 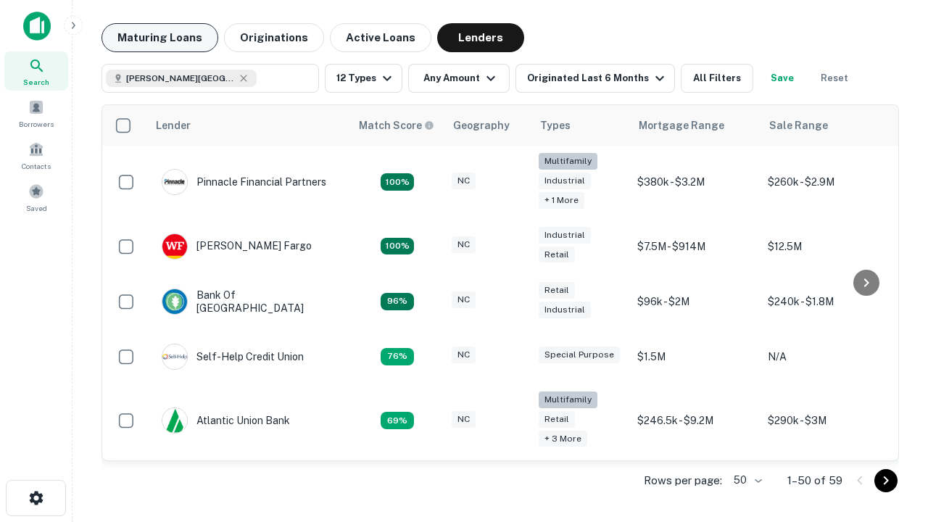 What do you see at coordinates (36, 113) in the screenshot?
I see `div: Borrowers` at bounding box center [36, 113].